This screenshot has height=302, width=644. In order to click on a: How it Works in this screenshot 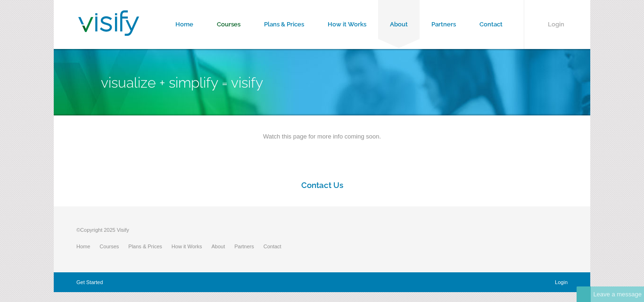, I will do `click(191, 246)`.